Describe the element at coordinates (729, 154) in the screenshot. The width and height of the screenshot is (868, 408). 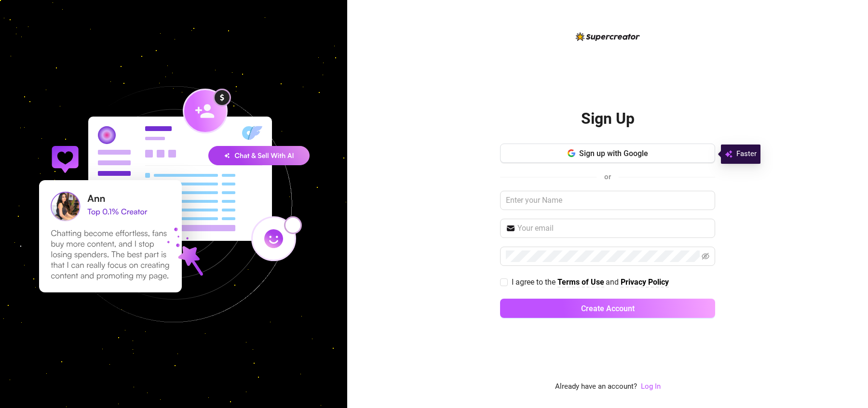
I see `img: svg%3e` at that location.